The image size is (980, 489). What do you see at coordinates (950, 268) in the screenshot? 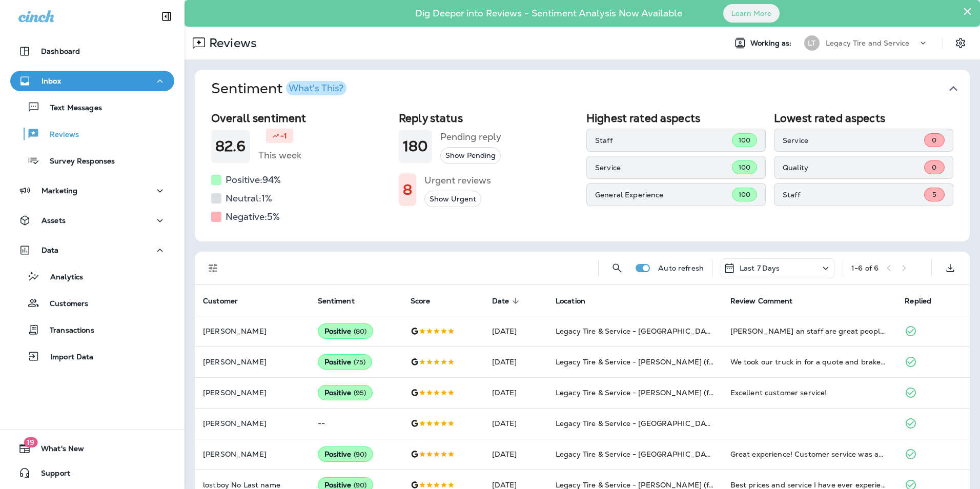
I see `button: Export as CSV` at bounding box center [950, 268].